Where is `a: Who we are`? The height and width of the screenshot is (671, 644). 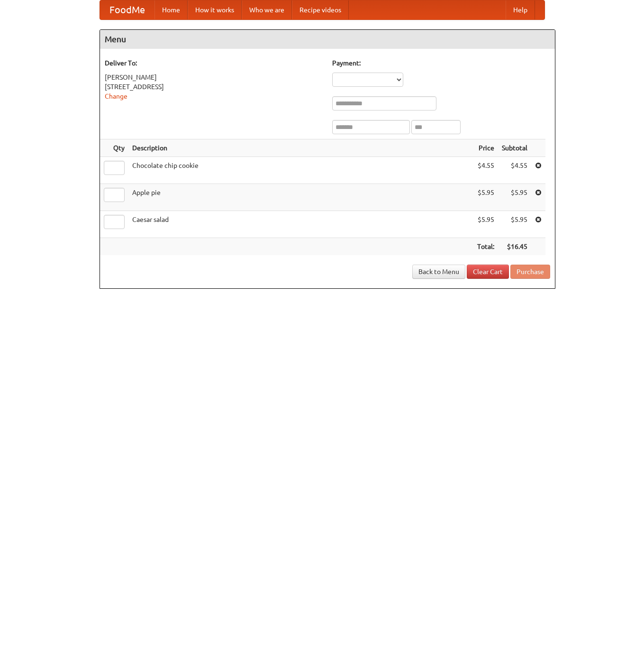
a: Who we are is located at coordinates (267, 10).